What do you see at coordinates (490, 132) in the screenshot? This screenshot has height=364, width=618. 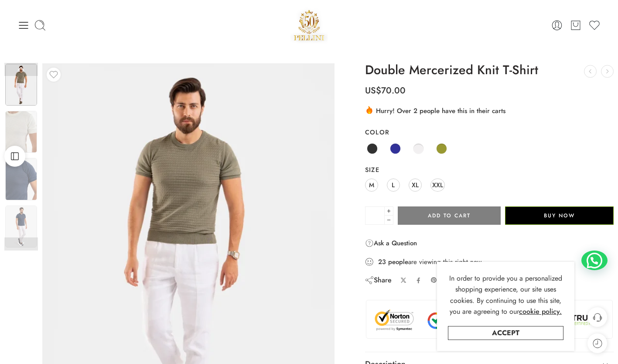 I see `label: Color` at bounding box center [490, 132].